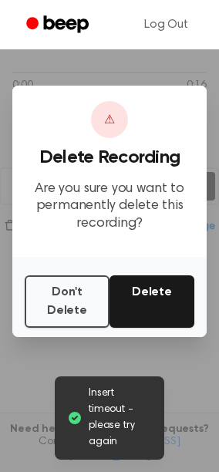  What do you see at coordinates (166, 25) in the screenshot?
I see `a: Log Out` at bounding box center [166, 25].